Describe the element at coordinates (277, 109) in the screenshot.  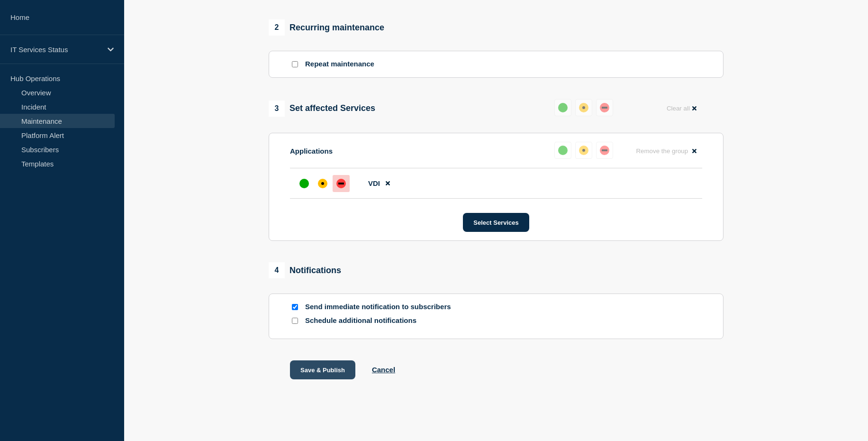
I see `span: 3` at that location.